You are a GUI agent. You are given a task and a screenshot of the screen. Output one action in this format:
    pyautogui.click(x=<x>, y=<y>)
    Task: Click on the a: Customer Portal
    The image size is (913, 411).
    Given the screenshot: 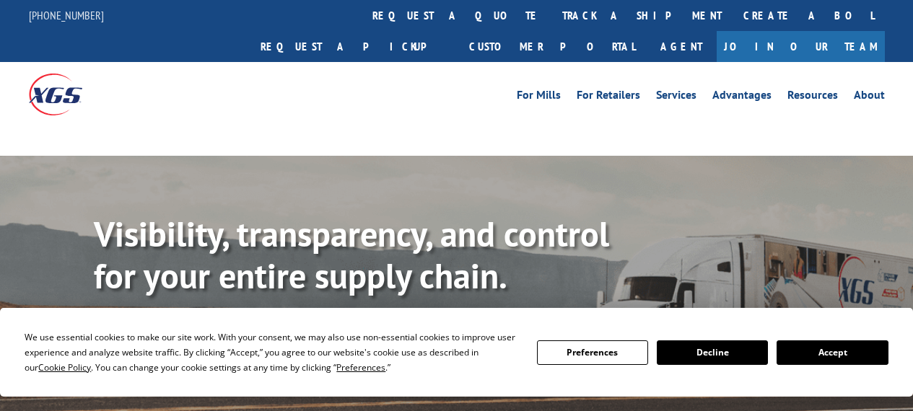 What is the action you would take?
    pyautogui.click(x=552, y=46)
    